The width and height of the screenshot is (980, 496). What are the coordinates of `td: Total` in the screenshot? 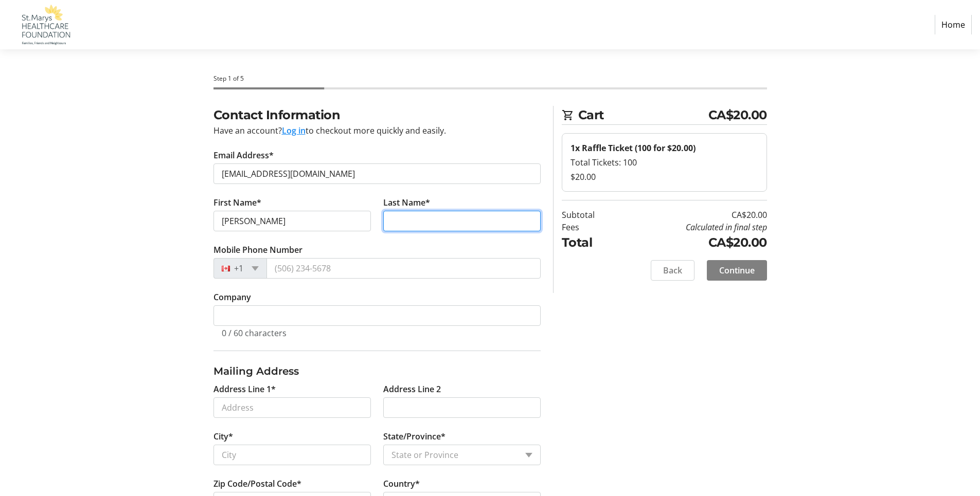 It's located at (591, 243).